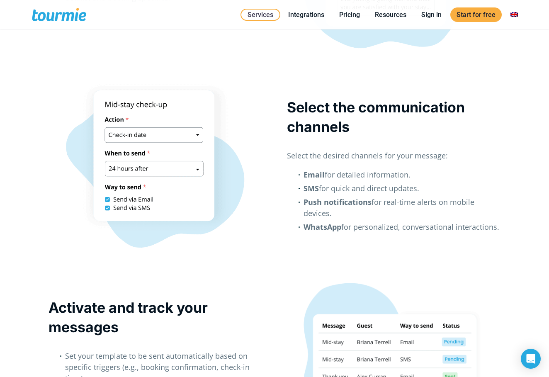 This screenshot has height=377, width=549. I want to click on strong: Push notifications, so click(338, 202).